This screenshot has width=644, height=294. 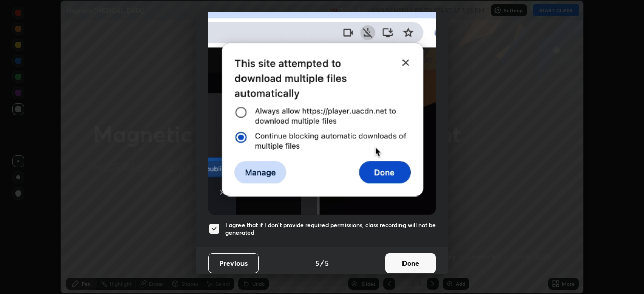 What do you see at coordinates (410, 263) in the screenshot?
I see `button: Done` at bounding box center [410, 263].